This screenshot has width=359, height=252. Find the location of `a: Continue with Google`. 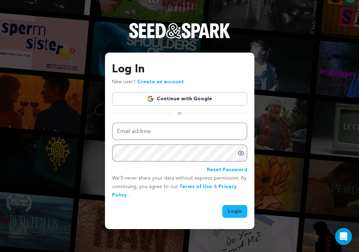

a: Continue with Google is located at coordinates (180, 99).